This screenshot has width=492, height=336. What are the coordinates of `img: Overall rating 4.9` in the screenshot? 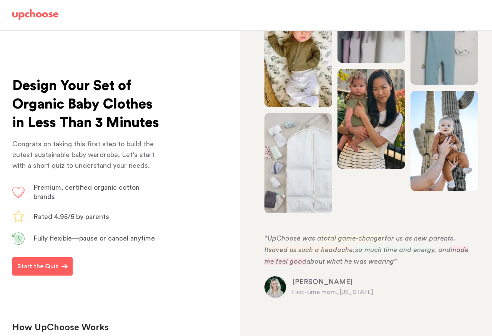 It's located at (18, 216).